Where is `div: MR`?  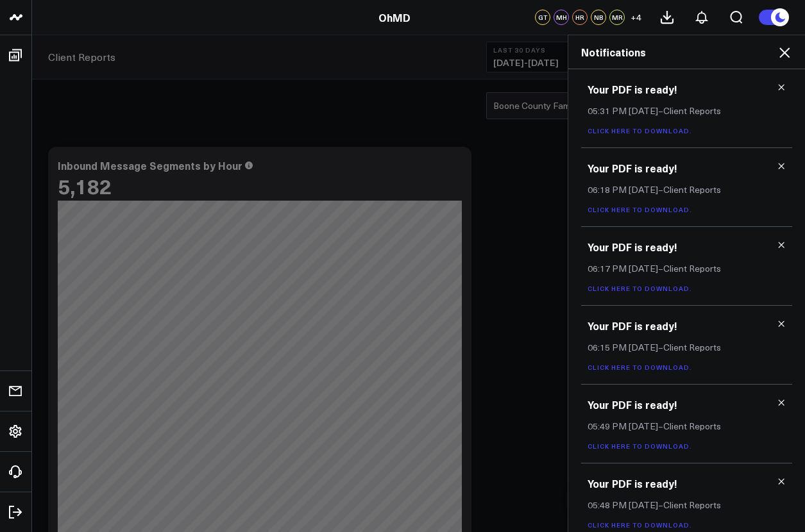
div: MR is located at coordinates (617, 17).